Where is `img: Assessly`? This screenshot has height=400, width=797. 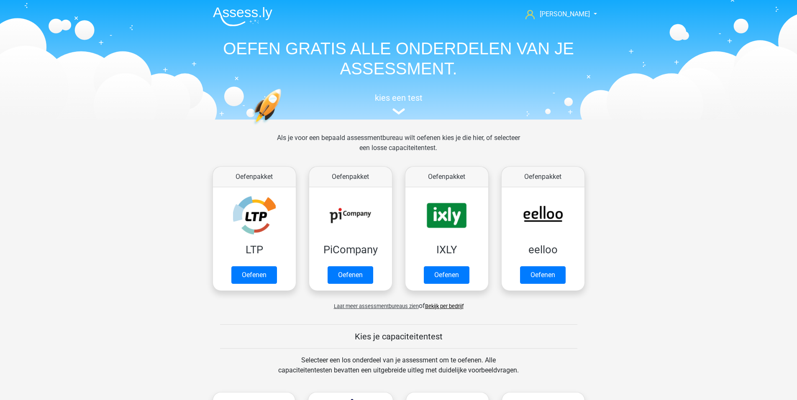 img: Assessly is located at coordinates (243, 16).